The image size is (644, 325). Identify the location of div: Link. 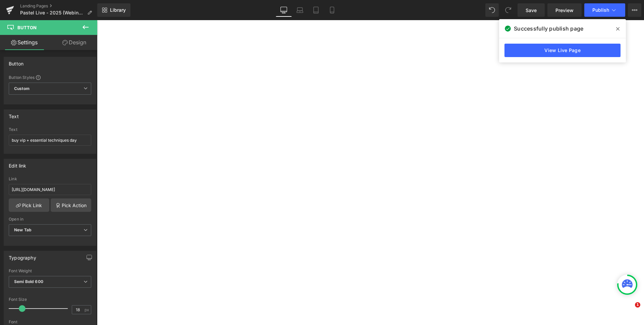
(50, 179).